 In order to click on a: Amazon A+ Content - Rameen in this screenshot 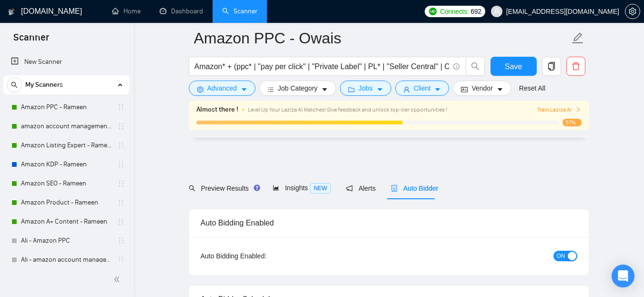, I will do `click(66, 222)`.